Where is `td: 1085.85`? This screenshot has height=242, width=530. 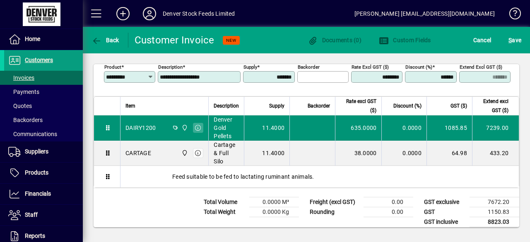 td: 1085.85 is located at coordinates (450, 128).